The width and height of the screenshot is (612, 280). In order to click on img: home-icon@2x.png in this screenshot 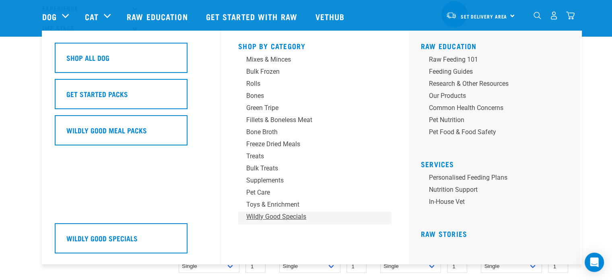, I will do `click(570, 15)`.